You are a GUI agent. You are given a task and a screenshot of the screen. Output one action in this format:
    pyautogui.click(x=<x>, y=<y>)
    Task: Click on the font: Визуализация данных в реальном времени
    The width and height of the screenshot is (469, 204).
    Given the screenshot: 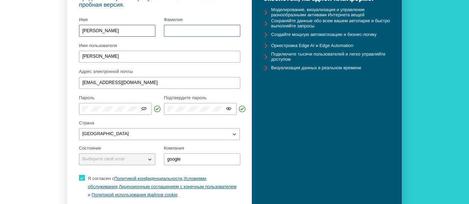 What is the action you would take?
    pyautogui.click(x=316, y=68)
    